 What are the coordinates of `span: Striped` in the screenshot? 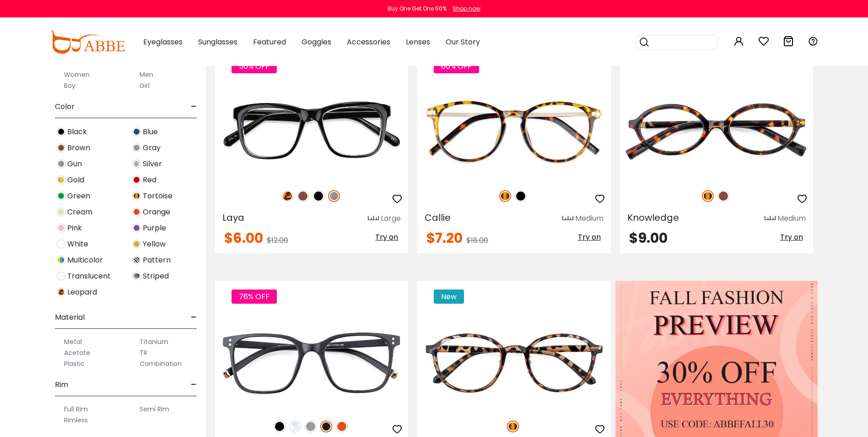 It's located at (156, 276).